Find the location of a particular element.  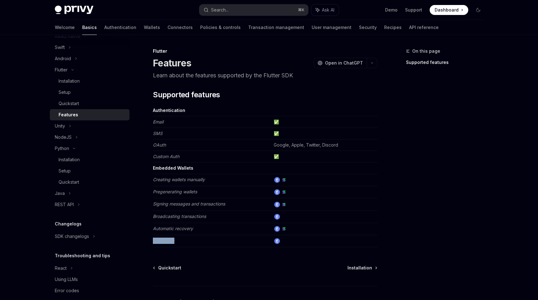

a: Supported features is located at coordinates (447, 62).